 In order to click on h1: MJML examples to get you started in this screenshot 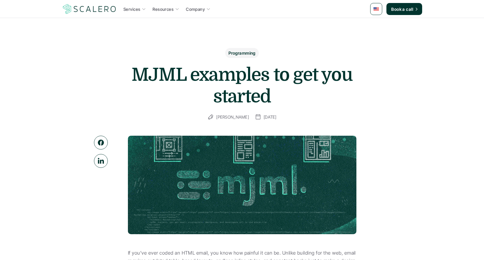, I will do `click(242, 86)`.